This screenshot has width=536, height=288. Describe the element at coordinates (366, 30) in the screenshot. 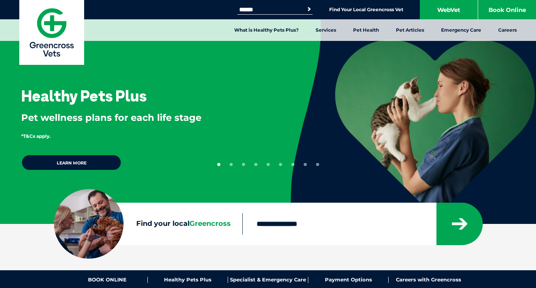

I see `a: Pet Health` at that location.